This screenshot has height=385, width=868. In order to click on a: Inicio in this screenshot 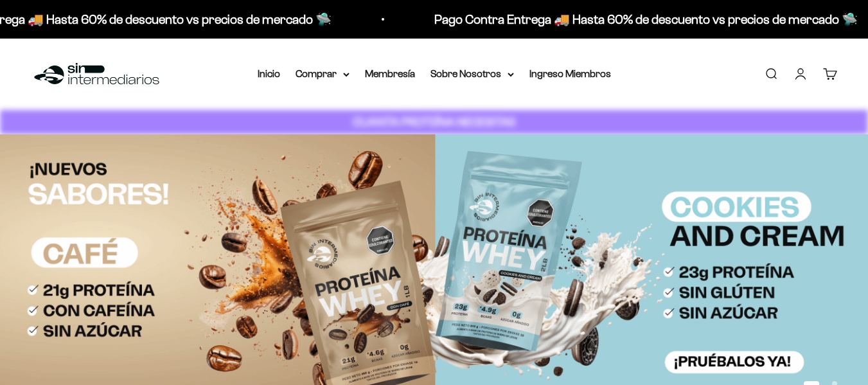, I will do `click(269, 73)`.